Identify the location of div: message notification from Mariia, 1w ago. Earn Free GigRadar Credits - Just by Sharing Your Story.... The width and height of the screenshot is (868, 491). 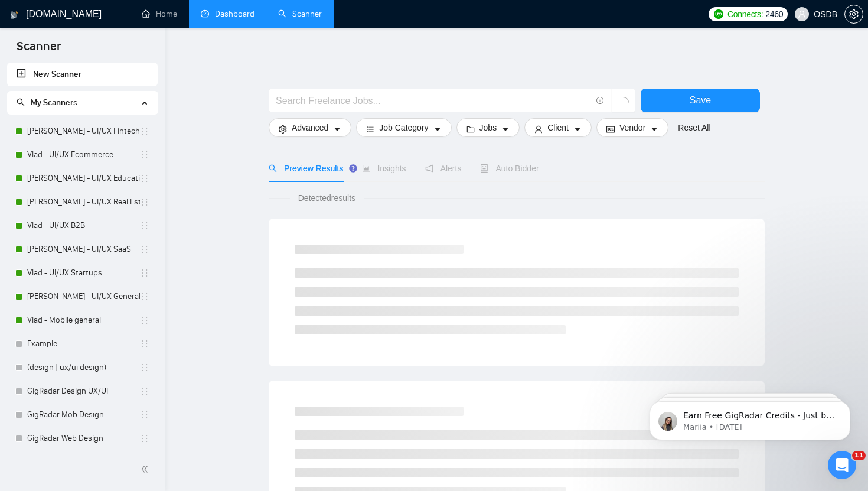
(118, 44).